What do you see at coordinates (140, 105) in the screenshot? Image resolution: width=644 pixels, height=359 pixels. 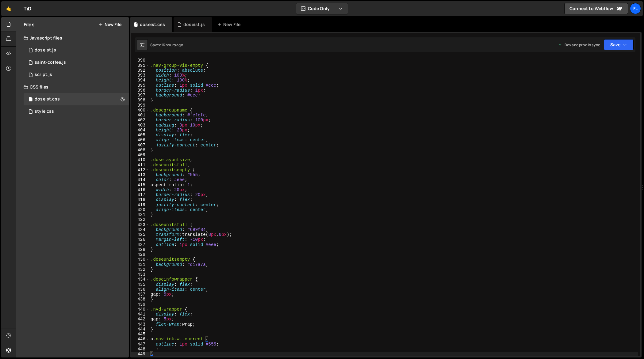 I see `div: 399` at bounding box center [140, 105].